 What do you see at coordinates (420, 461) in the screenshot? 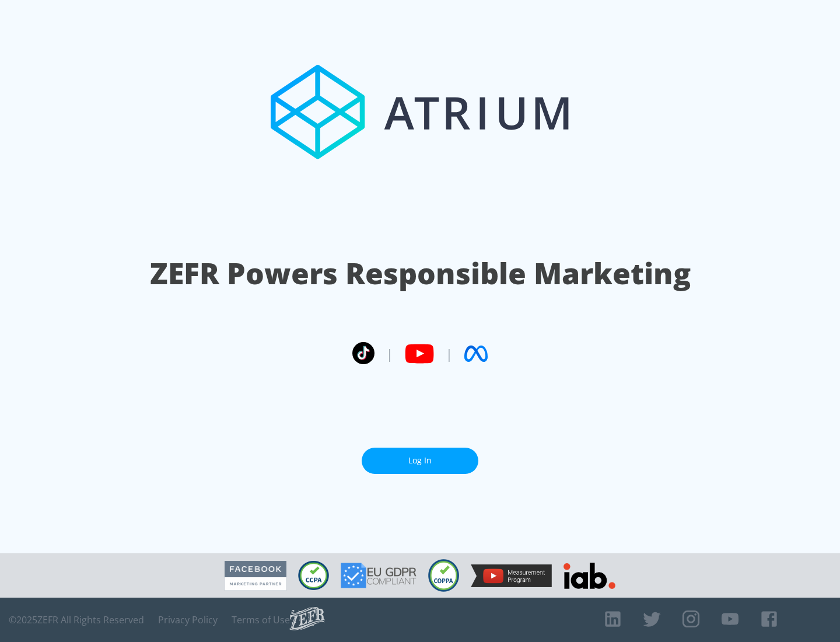
I see `a: Log In` at bounding box center [420, 461].